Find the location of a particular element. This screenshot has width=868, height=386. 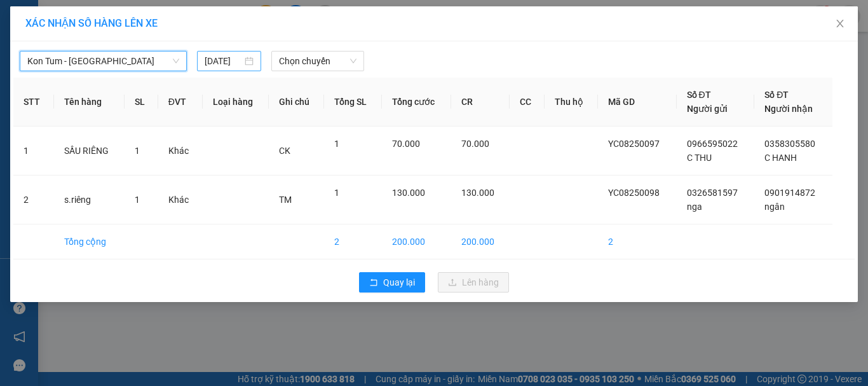

th: ĐVT is located at coordinates (181, 102).